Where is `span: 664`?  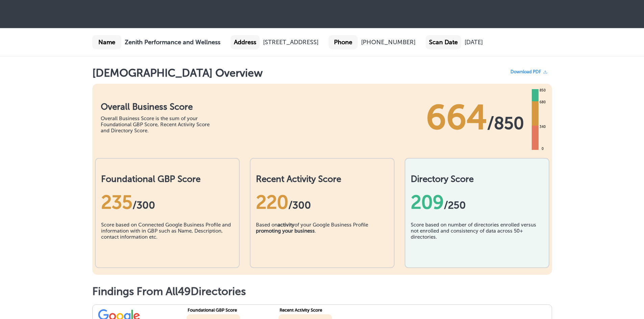
span: 664 is located at coordinates (456, 118).